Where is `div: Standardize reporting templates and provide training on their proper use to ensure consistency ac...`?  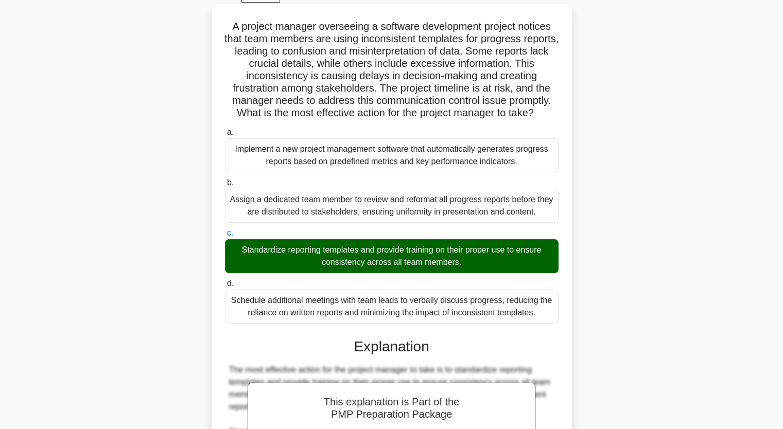 div: Standardize reporting templates and provide training on their proper use to ensure consistency ac... is located at coordinates (392, 256).